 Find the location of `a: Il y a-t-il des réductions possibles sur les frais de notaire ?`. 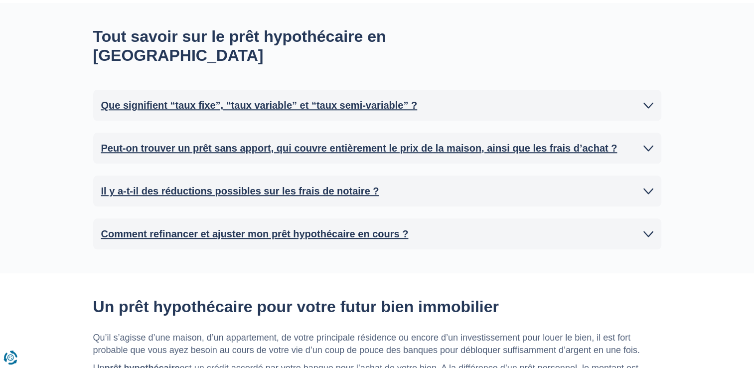

a: Il y a-t-il des réductions possibles sur les frais de notaire ? is located at coordinates (377, 191).